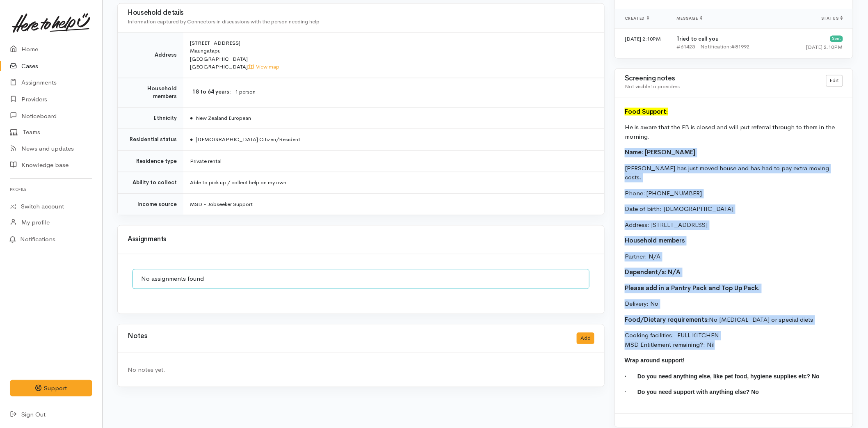  I want to click on h3: Household details, so click(361, 13).